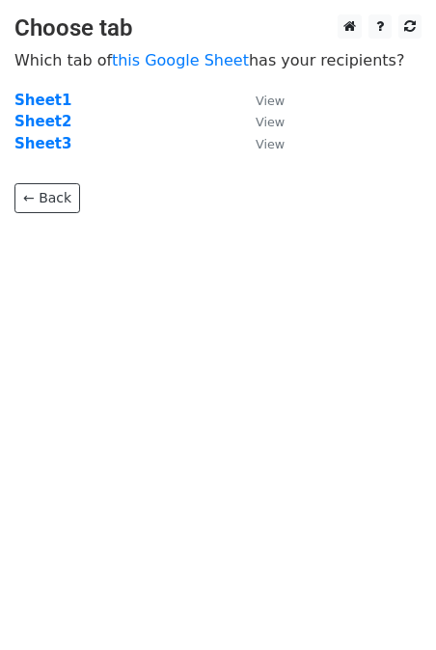 The image size is (436, 650). What do you see at coordinates (42, 144) in the screenshot?
I see `strong: Sheet3` at bounding box center [42, 144].